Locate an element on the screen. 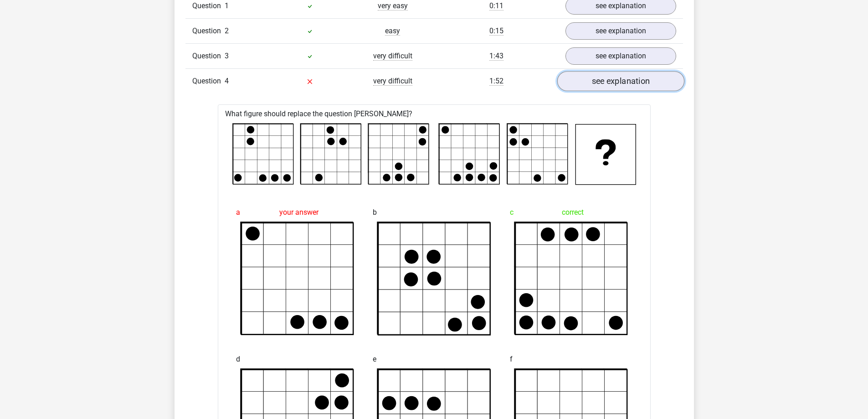  span: f is located at coordinates (511, 359).